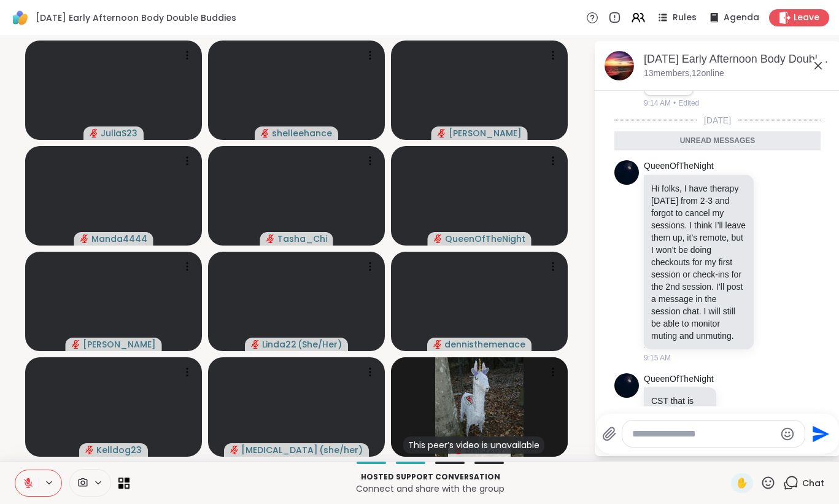 The width and height of the screenshot is (839, 504). I want to click on span: ( she/her ), so click(340, 449).